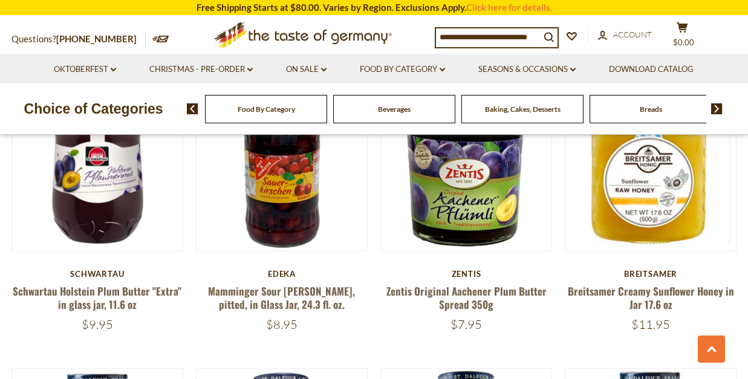 The width and height of the screenshot is (748, 379). Describe the element at coordinates (651, 70) in the screenshot. I see `a: Download Catalog` at that location.